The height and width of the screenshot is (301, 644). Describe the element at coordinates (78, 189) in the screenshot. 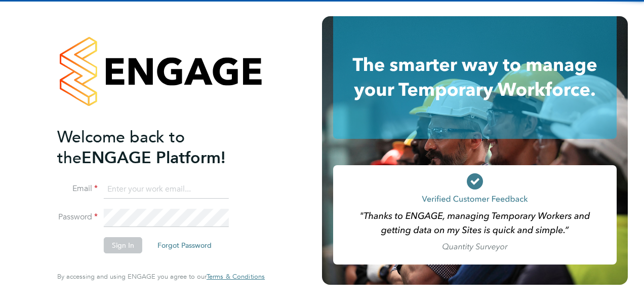

I see `label: Email` at that location.